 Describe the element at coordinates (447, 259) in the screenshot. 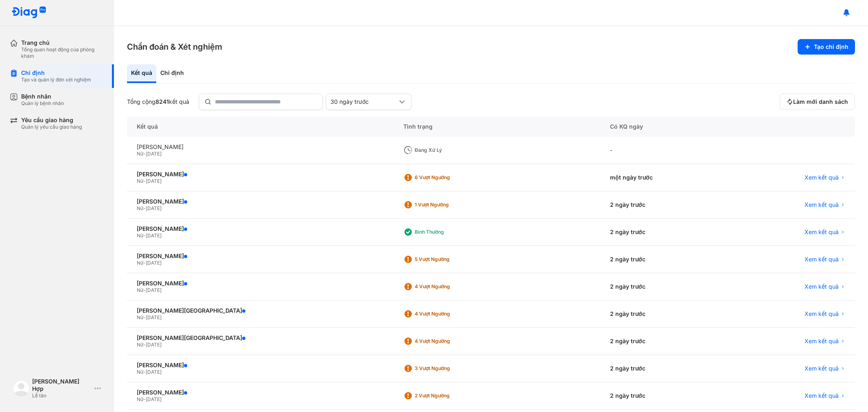

I see `div: 5 Vượt ngưỡng` at that location.